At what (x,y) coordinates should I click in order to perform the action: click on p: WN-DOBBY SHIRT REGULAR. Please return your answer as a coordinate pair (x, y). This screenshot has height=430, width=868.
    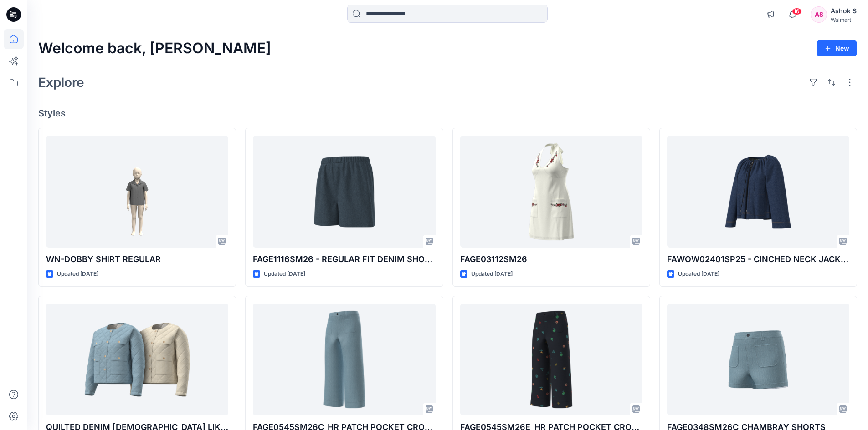
    Looking at the image, I should click on (137, 260).